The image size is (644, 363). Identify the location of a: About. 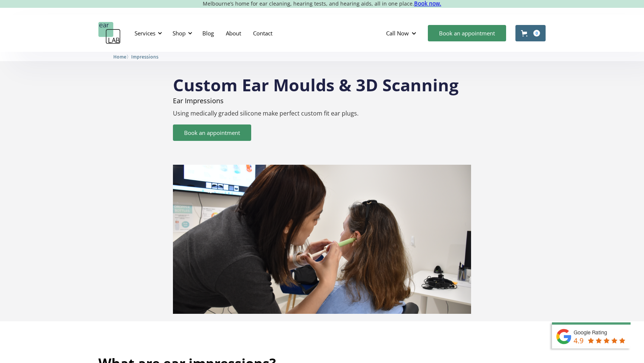
(233, 33).